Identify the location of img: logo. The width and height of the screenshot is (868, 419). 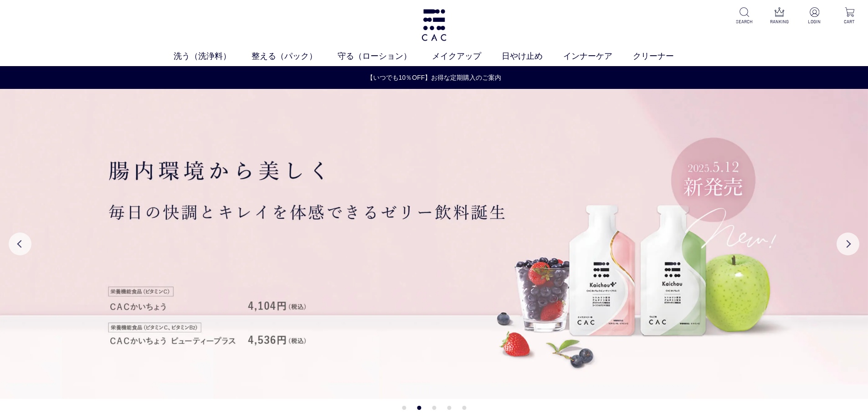
(434, 25).